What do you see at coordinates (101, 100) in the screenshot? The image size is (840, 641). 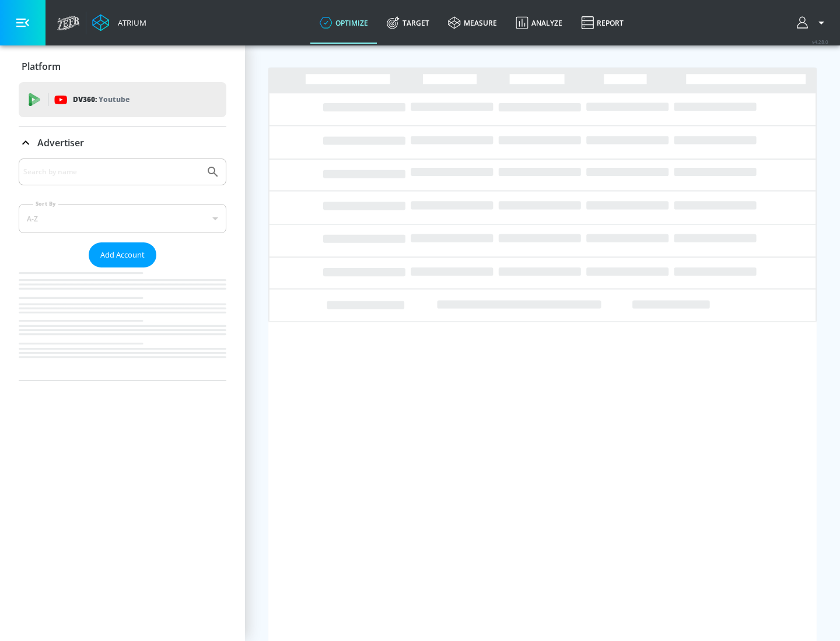 I see `p: DV360:` at bounding box center [101, 100].